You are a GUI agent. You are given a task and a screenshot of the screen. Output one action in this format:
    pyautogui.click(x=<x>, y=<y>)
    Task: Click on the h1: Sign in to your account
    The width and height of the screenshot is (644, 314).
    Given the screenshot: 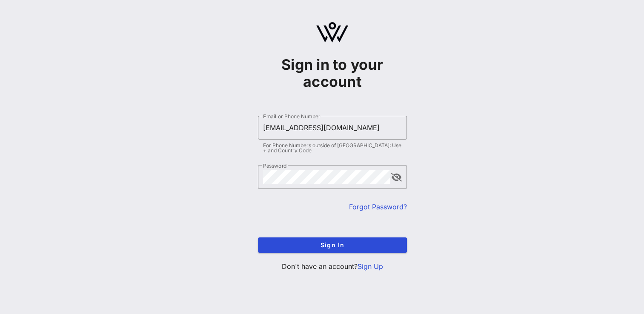 What is the action you would take?
    pyautogui.click(x=332, y=73)
    